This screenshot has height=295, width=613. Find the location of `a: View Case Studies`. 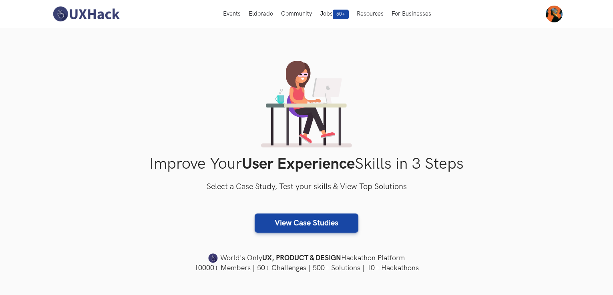

a: View Case Studies is located at coordinates (306, 223).